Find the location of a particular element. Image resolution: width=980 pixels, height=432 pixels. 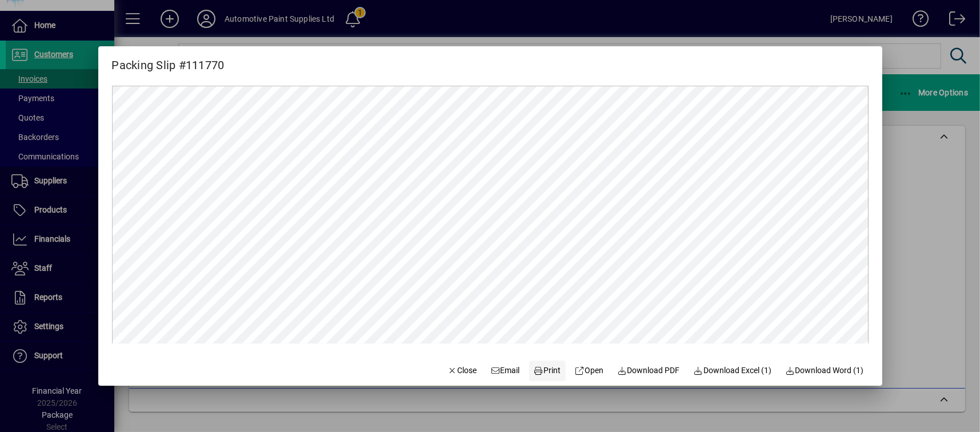

button: Email is located at coordinates (505, 371).